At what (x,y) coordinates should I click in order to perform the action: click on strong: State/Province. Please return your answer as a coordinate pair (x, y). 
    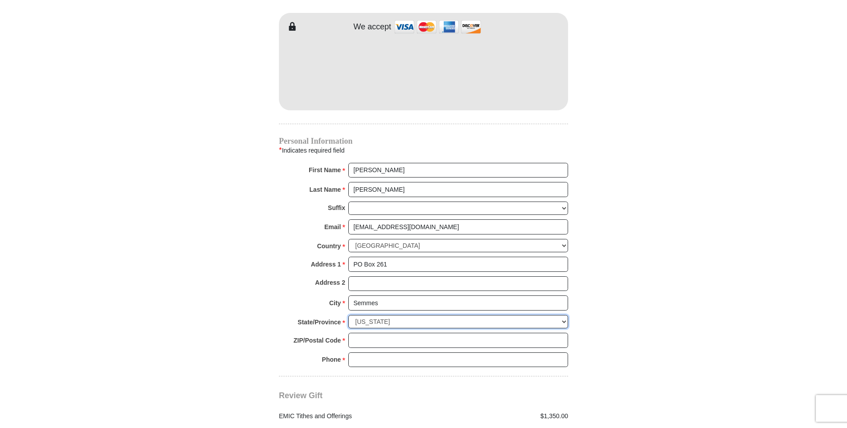
    Looking at the image, I should click on (319, 322).